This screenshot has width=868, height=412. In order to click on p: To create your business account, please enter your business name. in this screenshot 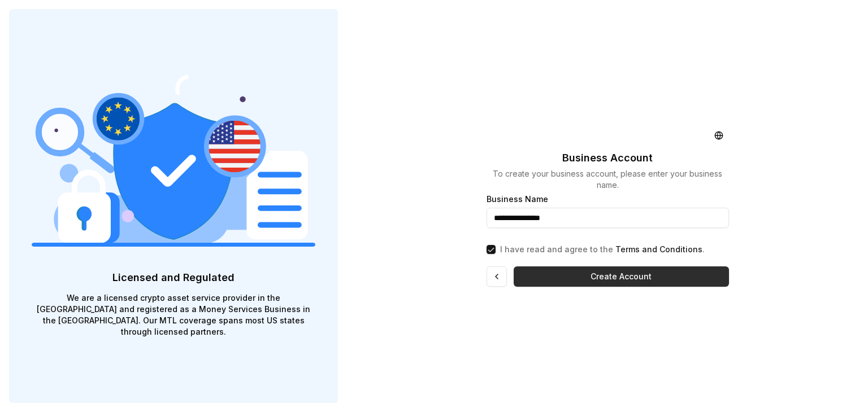, I will do `click(608, 180)`.